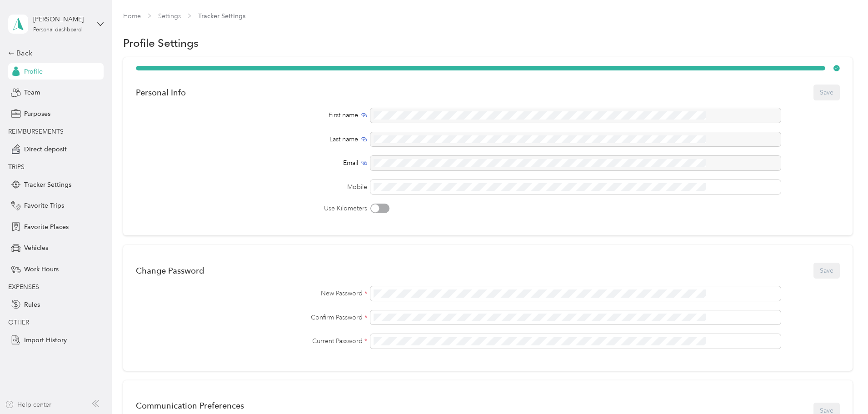 The width and height of the screenshot is (868, 414). Describe the element at coordinates (37, 114) in the screenshot. I see `span: Purposes` at that location.